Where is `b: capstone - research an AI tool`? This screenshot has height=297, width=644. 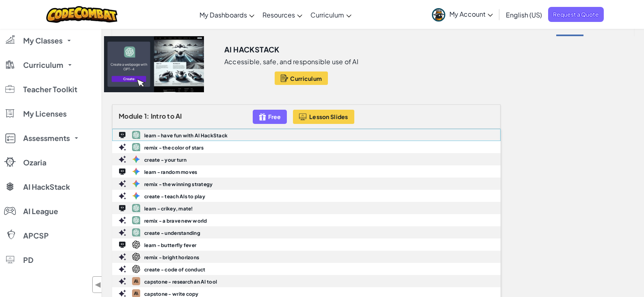
b: capstone - research an AI tool is located at coordinates (180, 282).